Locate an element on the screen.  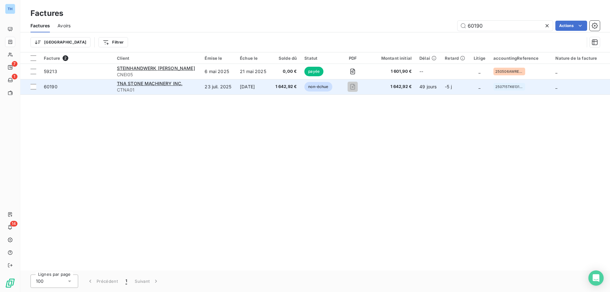
td: 6 mai 2025 is located at coordinates (218, 72).